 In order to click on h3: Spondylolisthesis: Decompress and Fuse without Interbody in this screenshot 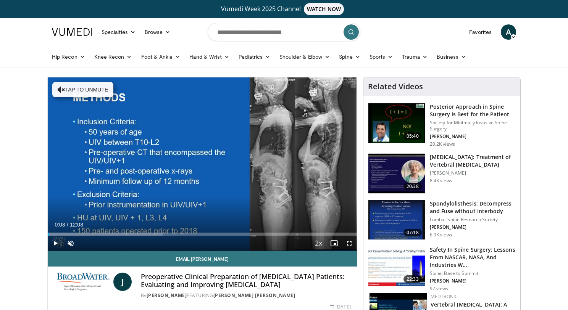, I will do `click(473, 208)`.